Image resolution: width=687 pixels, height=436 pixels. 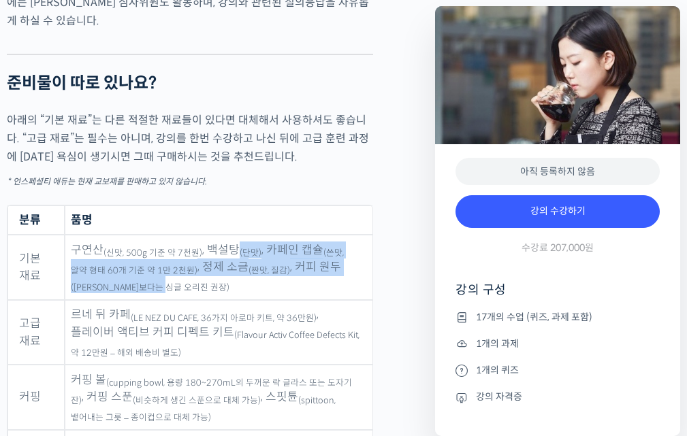 What do you see at coordinates (557, 248) in the screenshot?
I see `span: 수강료 207,000원` at bounding box center [557, 248].